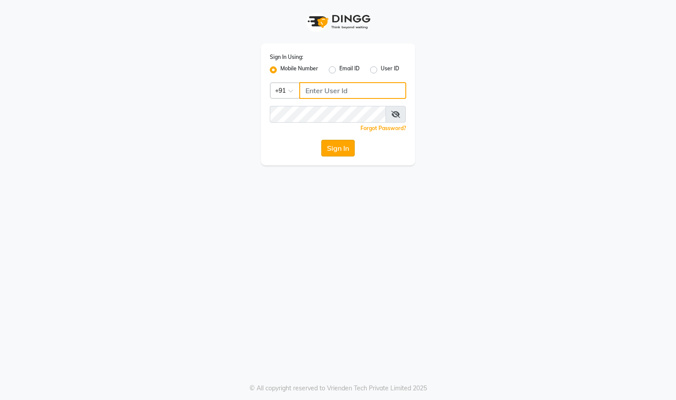 This screenshot has width=676, height=400. Describe the element at coordinates (383, 128) in the screenshot. I see `a: Forgot Password?` at that location.